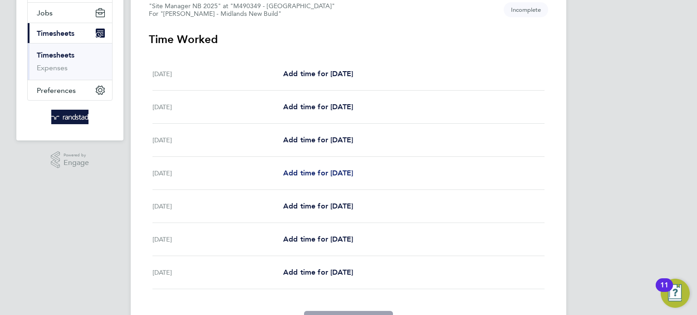 The width and height of the screenshot is (697, 315). I want to click on h3: Time Worked, so click(348, 39).